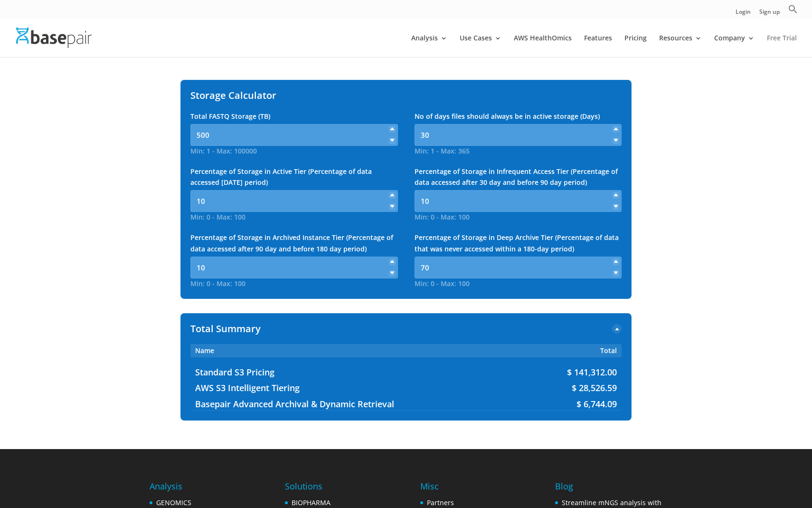 Image resolution: width=812 pixels, height=508 pixels. Describe the element at coordinates (516, 177) in the screenshot. I see `span: Percentage of Storage in Infrequent Access Tier (Percentage of data accessed after 30 day and bef...` at that location.